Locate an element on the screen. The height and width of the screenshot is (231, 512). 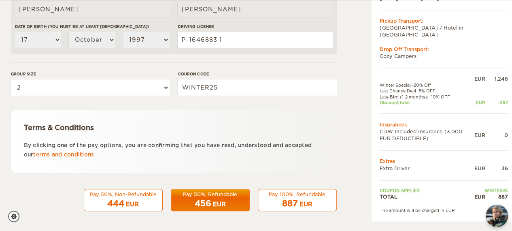
input: e.g. 14789654B is located at coordinates (255, 40).